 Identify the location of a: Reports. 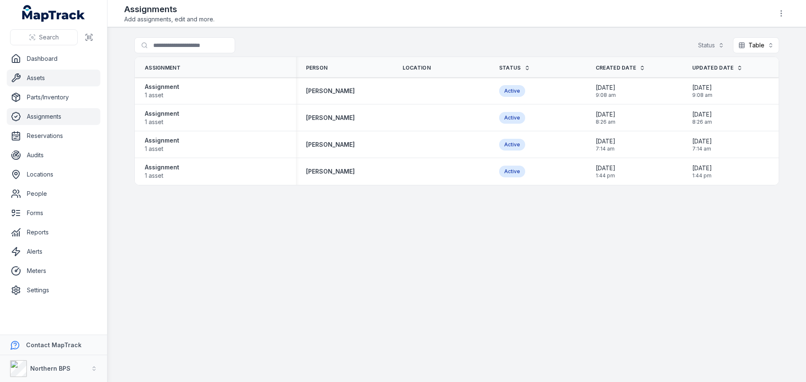
(53, 233).